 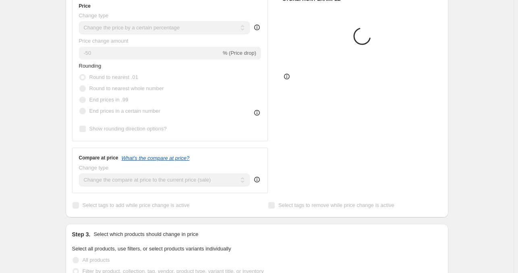 What do you see at coordinates (96, 260) in the screenshot?
I see `span: All products` at bounding box center [96, 260].